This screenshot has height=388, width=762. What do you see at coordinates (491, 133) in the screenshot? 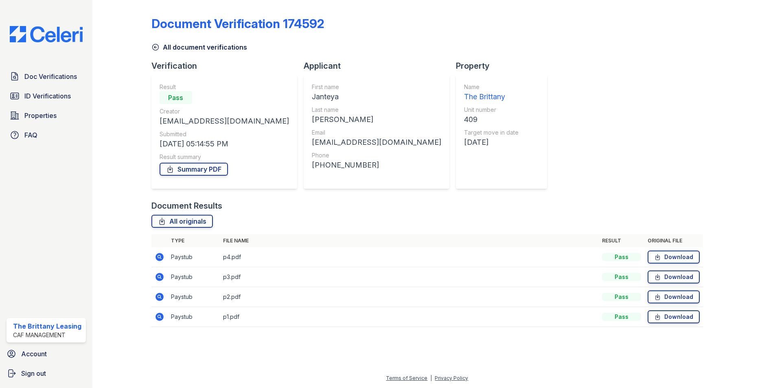
I see `div: Target move in date` at bounding box center [491, 133].